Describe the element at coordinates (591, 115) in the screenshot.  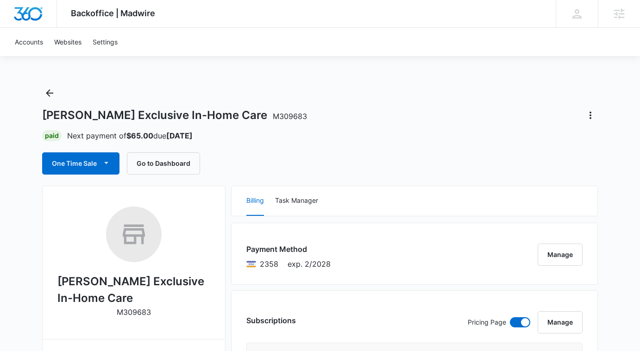
I see `button: Actions` at that location.